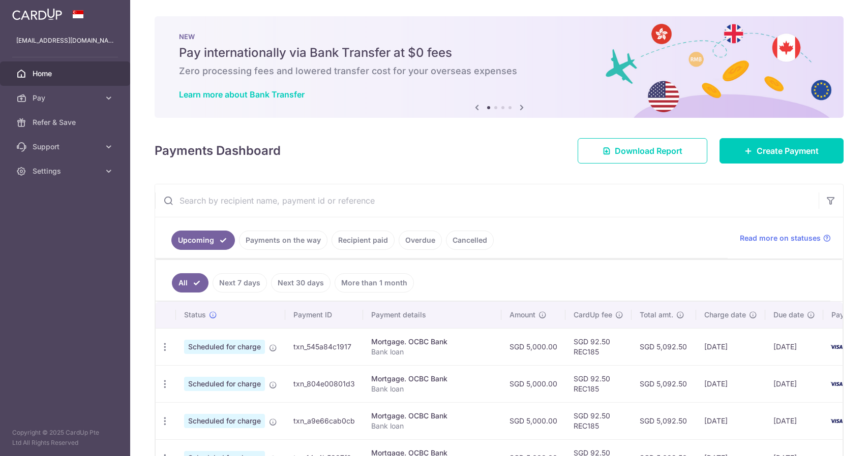 This screenshot has width=868, height=456. What do you see at coordinates (657, 315) in the screenshot?
I see `span: Total amt.` at bounding box center [657, 315].